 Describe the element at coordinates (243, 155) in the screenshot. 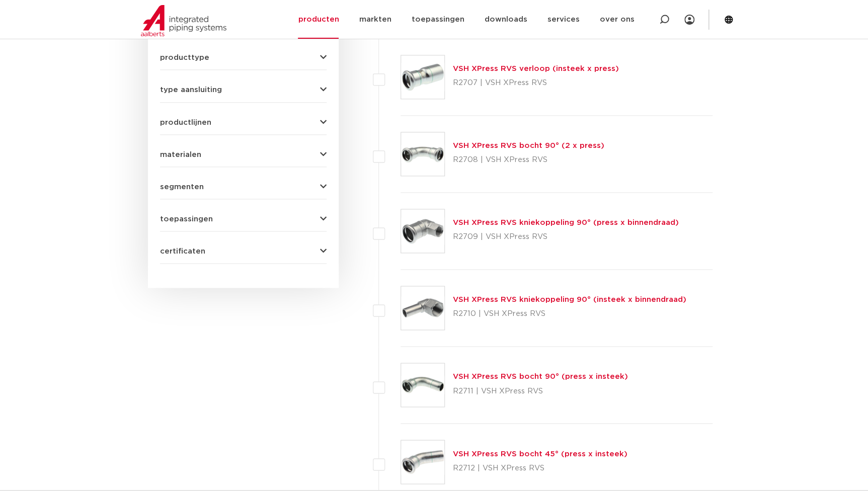

I see `button: materialen` at that location.